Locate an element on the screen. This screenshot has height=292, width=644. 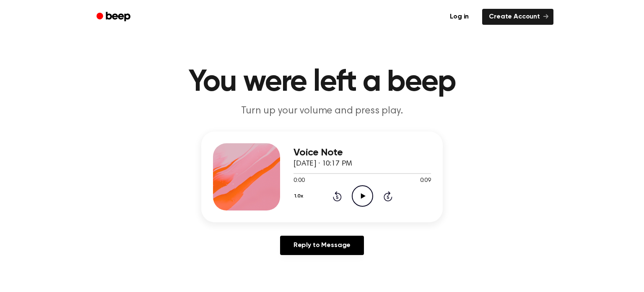
button: 1.0x is located at coordinates (300, 196).